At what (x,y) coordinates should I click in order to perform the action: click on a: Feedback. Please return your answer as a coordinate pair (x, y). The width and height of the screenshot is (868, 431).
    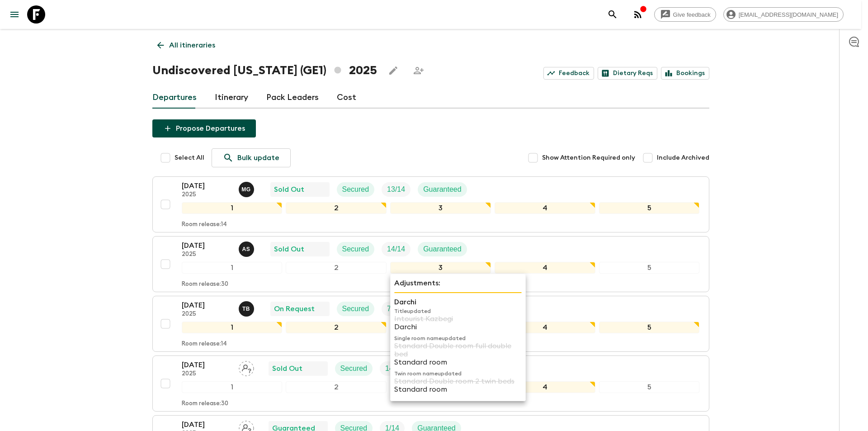
    Looking at the image, I should click on (569, 73).